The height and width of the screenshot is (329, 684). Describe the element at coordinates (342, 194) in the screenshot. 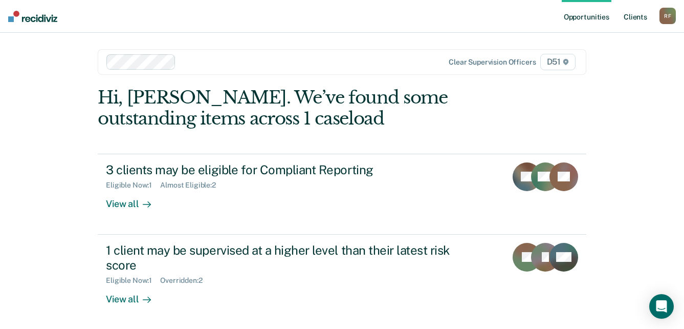

I see `a: 3 clients may be eligible for Compliant ReportingEligible Now:1Almost Eligible:2View all` at that location.